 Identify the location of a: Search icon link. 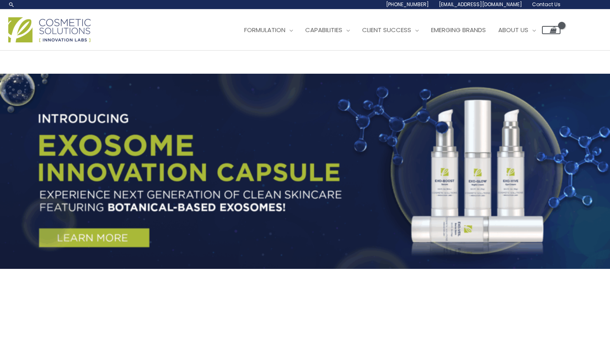
(12, 5).